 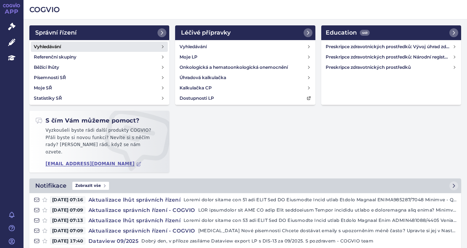 What do you see at coordinates (99, 77) in the screenshot?
I see `a: Písemnosti SŘ` at bounding box center [99, 77].